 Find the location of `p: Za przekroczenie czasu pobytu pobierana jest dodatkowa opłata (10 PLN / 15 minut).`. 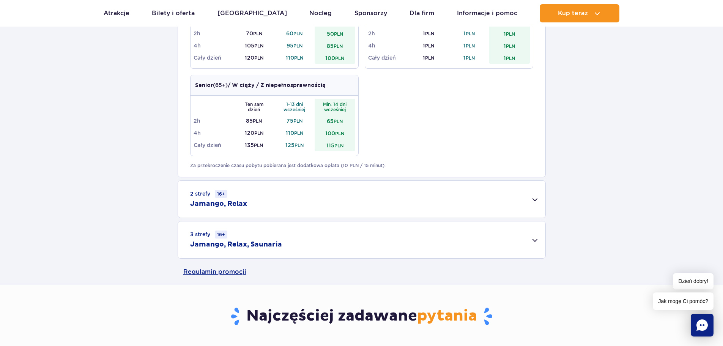

p: Za przekroczenie czasu pobytu pobierana jest dodatkowa opłata (10 PLN / 15 minut). is located at coordinates (362, 166).